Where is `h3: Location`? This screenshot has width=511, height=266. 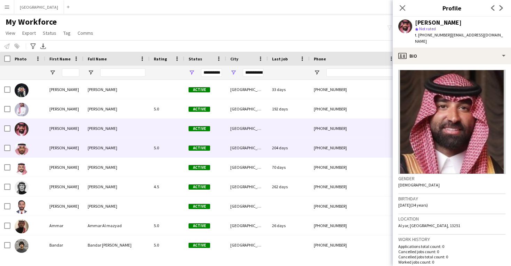
h3: Location is located at coordinates (451, 219).